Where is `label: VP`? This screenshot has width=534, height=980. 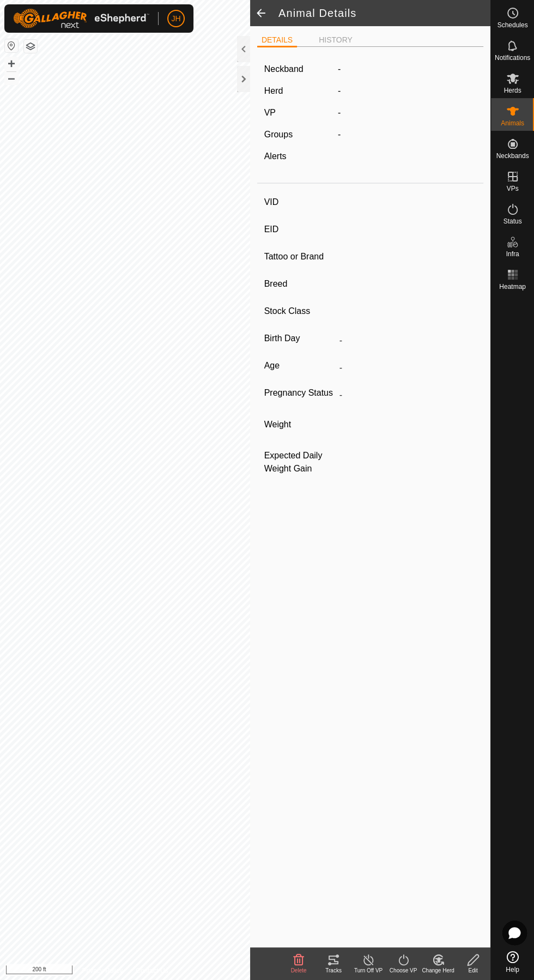 label: VP is located at coordinates (270, 112).